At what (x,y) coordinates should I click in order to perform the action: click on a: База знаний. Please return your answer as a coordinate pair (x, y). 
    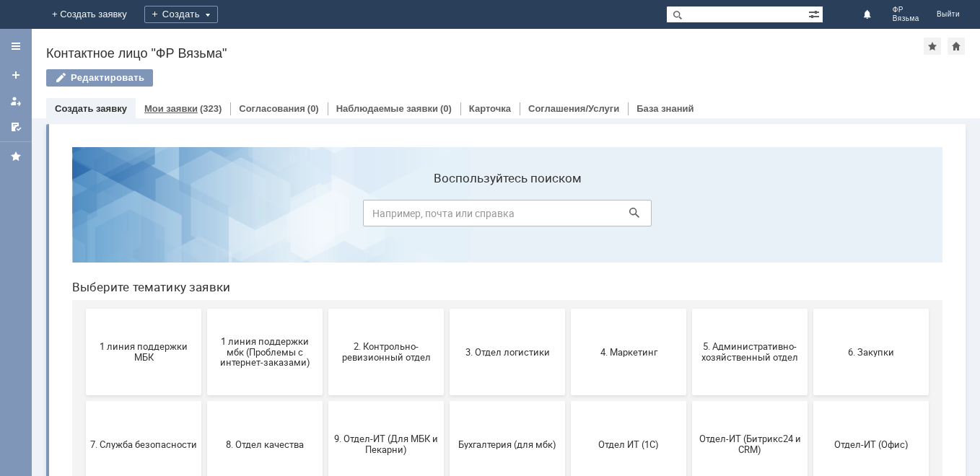
    Looking at the image, I should click on (664, 108).